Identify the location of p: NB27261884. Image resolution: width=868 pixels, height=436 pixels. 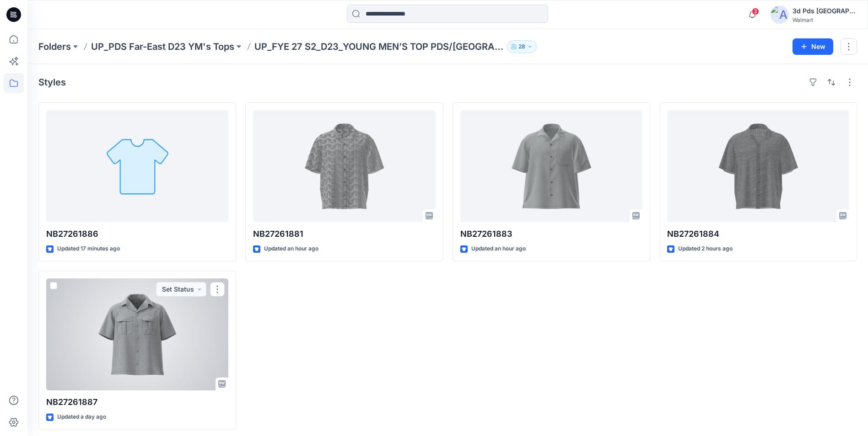
(758, 234).